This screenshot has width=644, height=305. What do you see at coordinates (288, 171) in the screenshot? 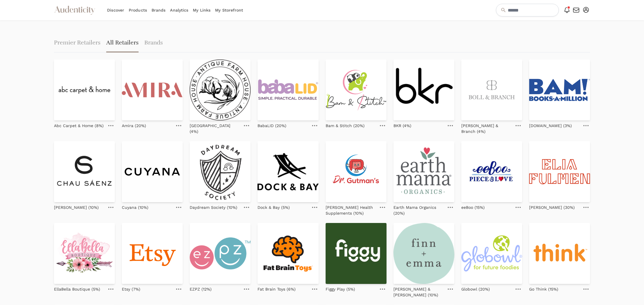
I see `img: D_B_Logo_Black_d2e51744-aecf-4a34-8450-6019a2724521_100x@2x.png` at bounding box center [288, 171].